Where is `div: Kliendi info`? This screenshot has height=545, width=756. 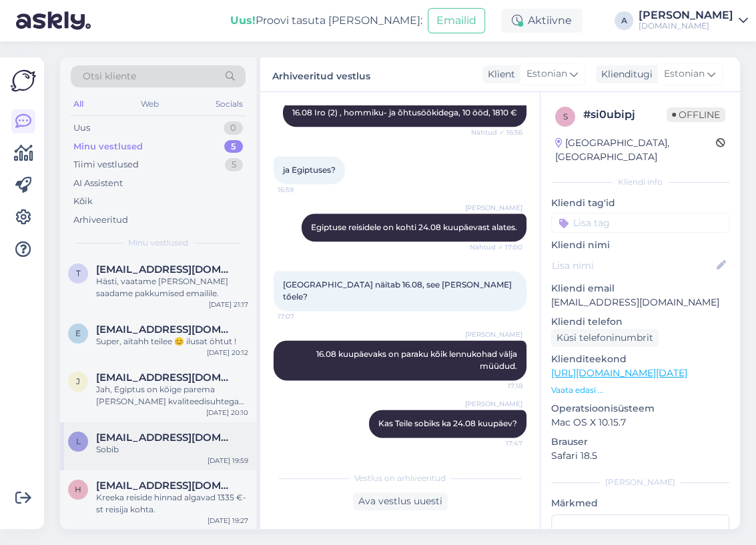
div: Kliendi info is located at coordinates (639, 182).